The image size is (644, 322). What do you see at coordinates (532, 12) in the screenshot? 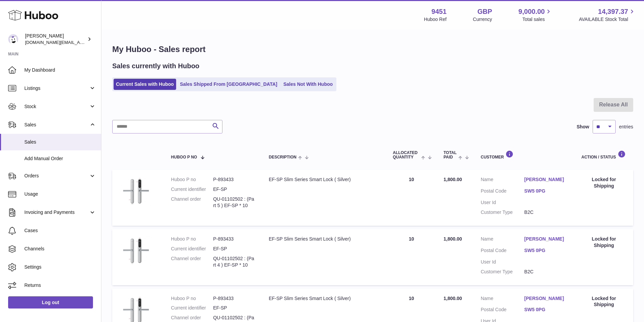
I see `span: 9,000.00` at bounding box center [532, 12].